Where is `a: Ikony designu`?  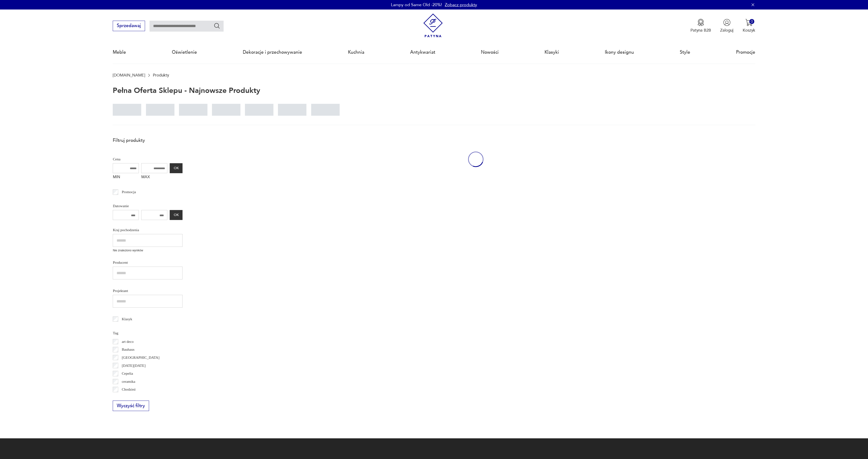
a: Ikony designu is located at coordinates (620, 52).